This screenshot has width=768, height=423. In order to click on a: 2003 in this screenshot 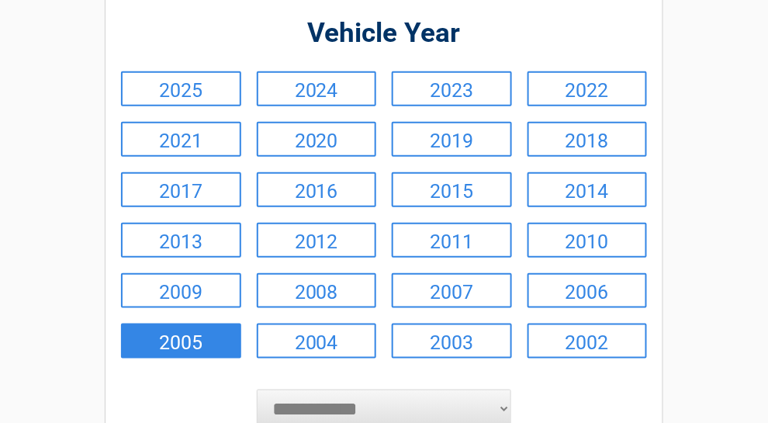, I will do `click(452, 341)`.